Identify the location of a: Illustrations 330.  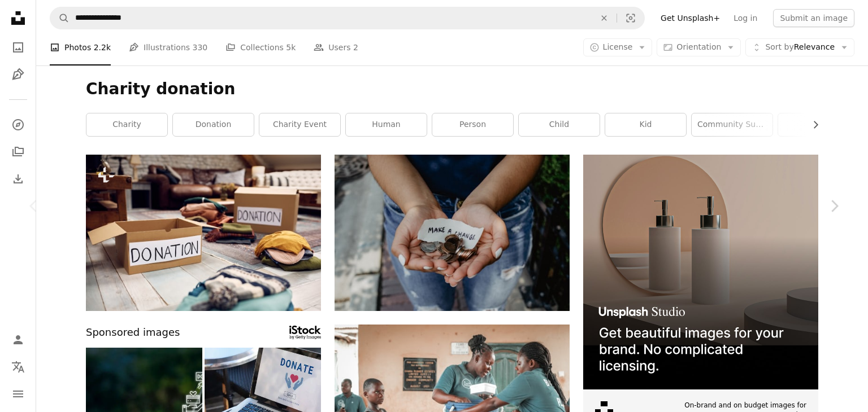
(168, 47).